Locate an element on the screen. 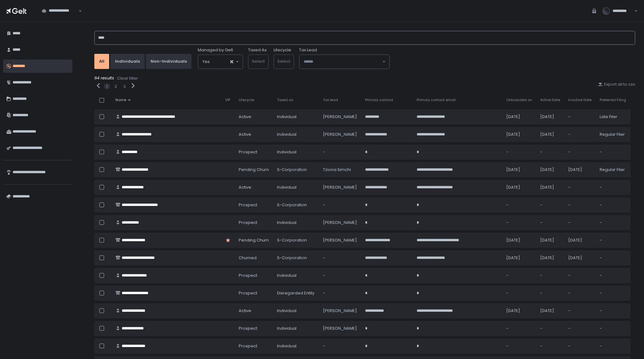  span: Onboarded on is located at coordinates (519, 100).